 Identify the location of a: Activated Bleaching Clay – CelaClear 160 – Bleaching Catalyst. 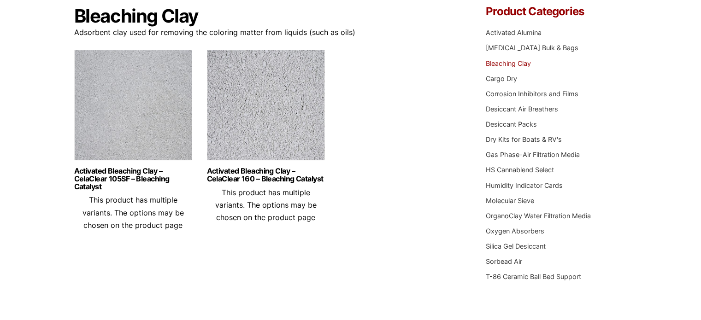
(266, 175).